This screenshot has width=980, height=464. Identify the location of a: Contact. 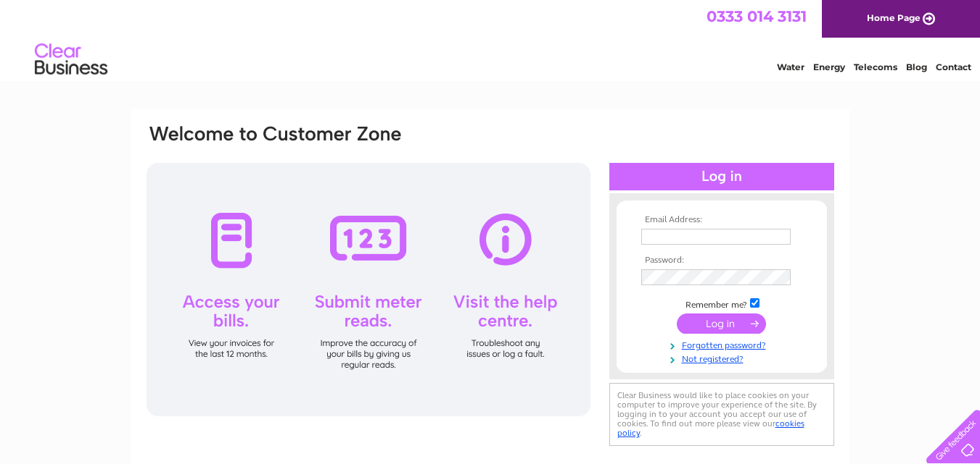
(953, 67).